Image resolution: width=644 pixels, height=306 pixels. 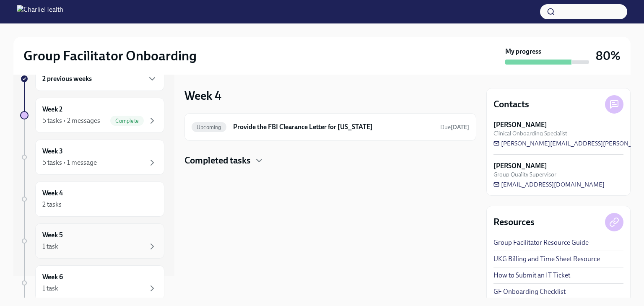 What do you see at coordinates (514, 223) in the screenshot?
I see `h4: Resources` at bounding box center [514, 223].